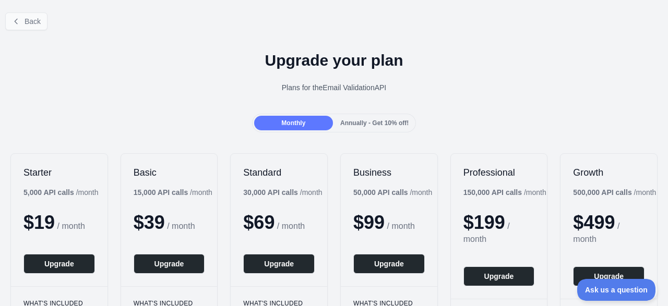  Describe the element at coordinates (270, 193) in the screenshot. I see `b: 30,000 API calls` at that location.